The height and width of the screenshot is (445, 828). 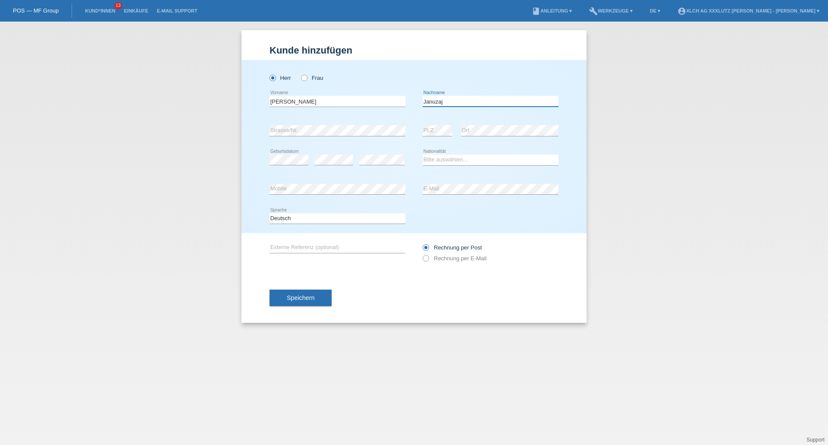 I want to click on a: buildWerkzeuge ▾, so click(x=611, y=11).